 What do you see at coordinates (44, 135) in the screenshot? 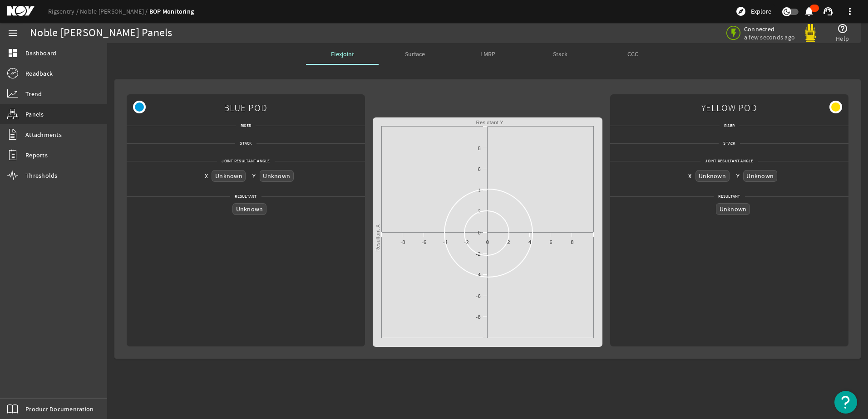
I see `span: Attachments` at bounding box center [44, 135].